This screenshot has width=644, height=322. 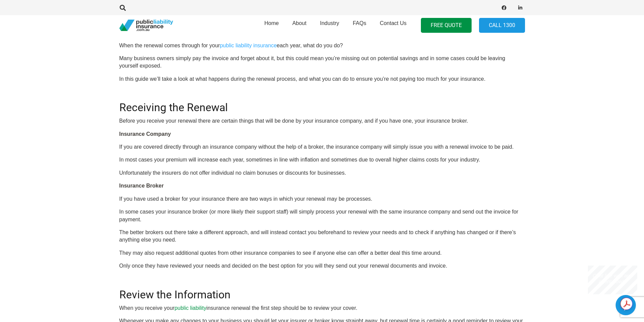 What do you see at coordinates (330, 26) in the screenshot?
I see `a: Industry` at bounding box center [330, 26].